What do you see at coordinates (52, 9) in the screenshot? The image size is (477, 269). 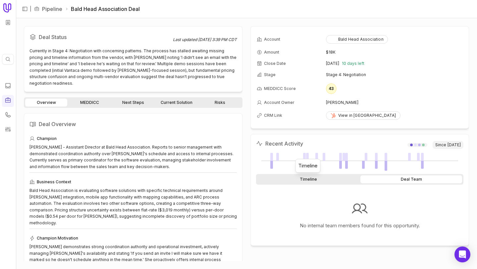 I see `a: Pipeline` at bounding box center [52, 9].